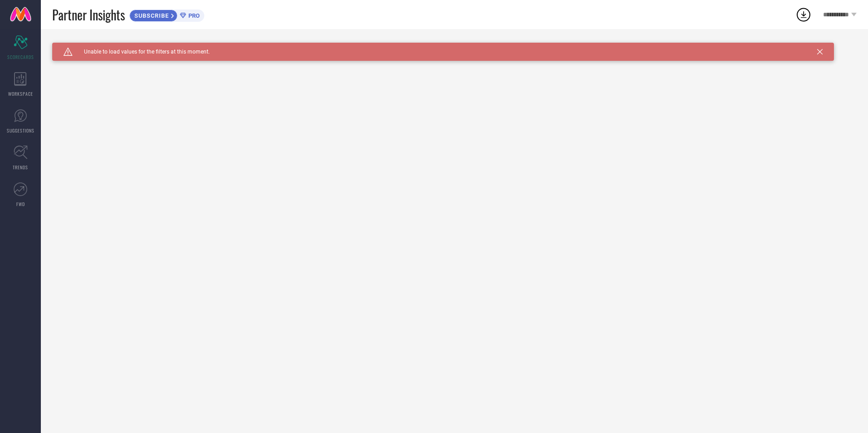 The height and width of the screenshot is (433, 868). I want to click on span: TRENDS, so click(21, 167).